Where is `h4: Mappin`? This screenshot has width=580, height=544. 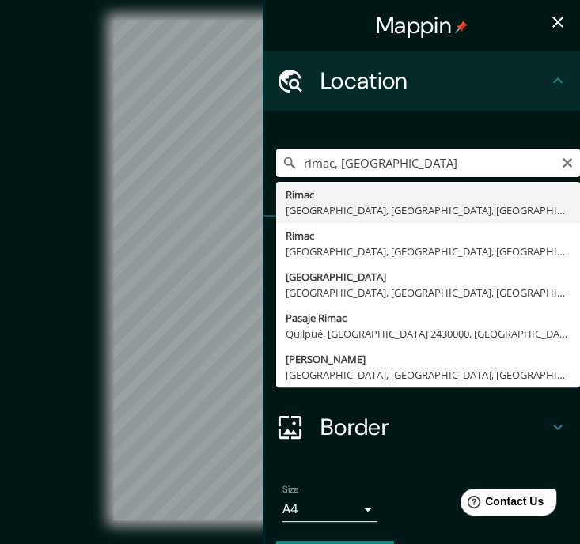
h4: Mappin is located at coordinates (421, 25).